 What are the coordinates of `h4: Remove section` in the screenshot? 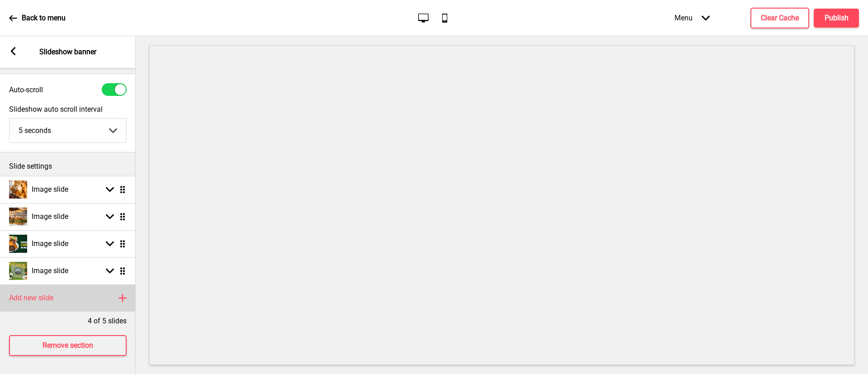 It's located at (68, 345).